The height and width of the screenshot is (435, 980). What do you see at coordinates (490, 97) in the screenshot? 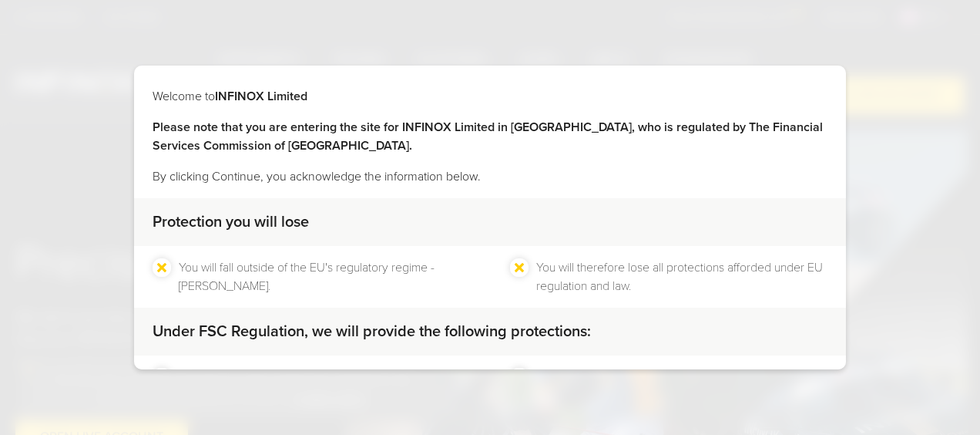
I see `p: Welcome to` at bounding box center [490, 97].